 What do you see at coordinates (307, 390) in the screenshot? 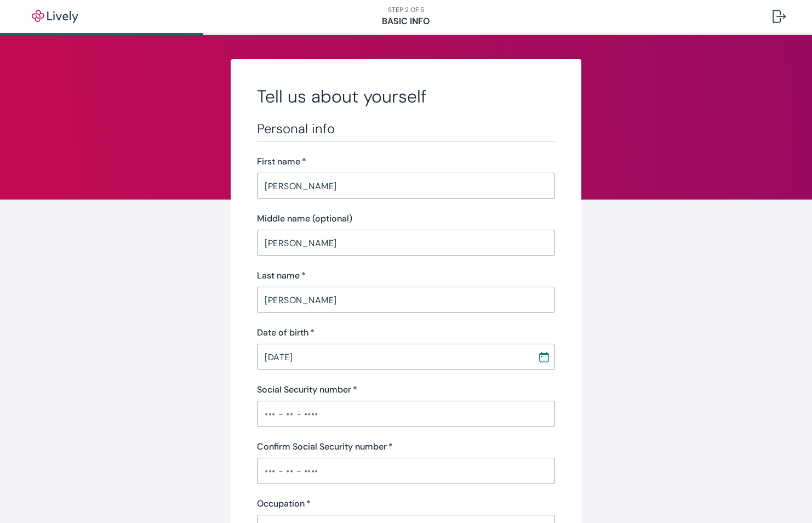
I see `label: Social Security number` at bounding box center [307, 390].